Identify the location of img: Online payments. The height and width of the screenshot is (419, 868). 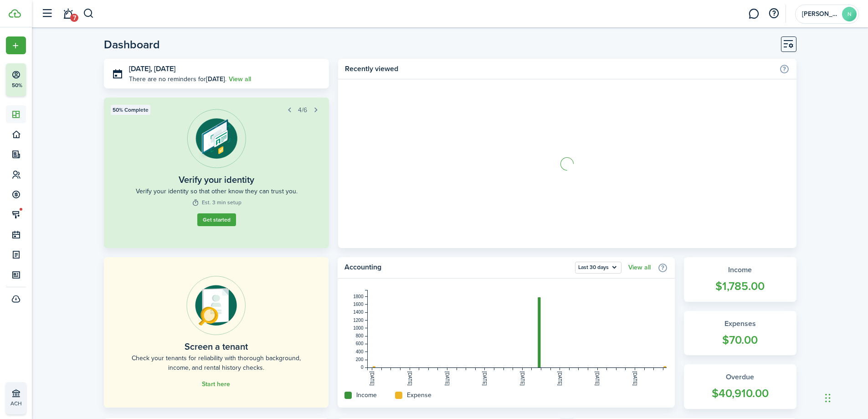
(216, 306).